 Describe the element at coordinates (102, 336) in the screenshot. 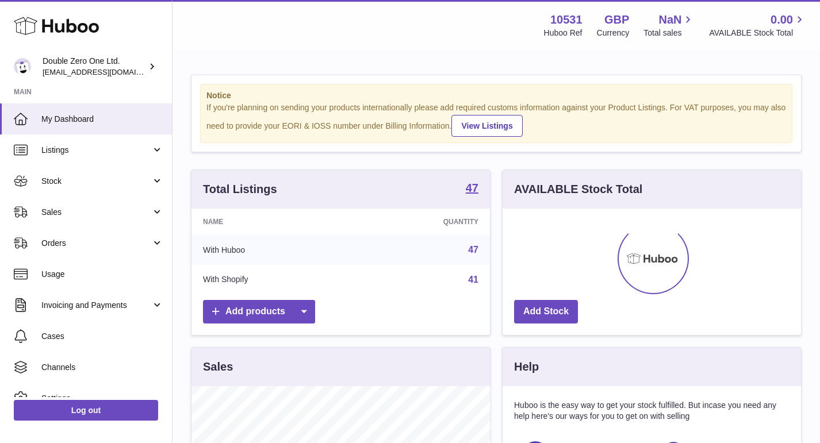

I see `span: Cases` at that location.